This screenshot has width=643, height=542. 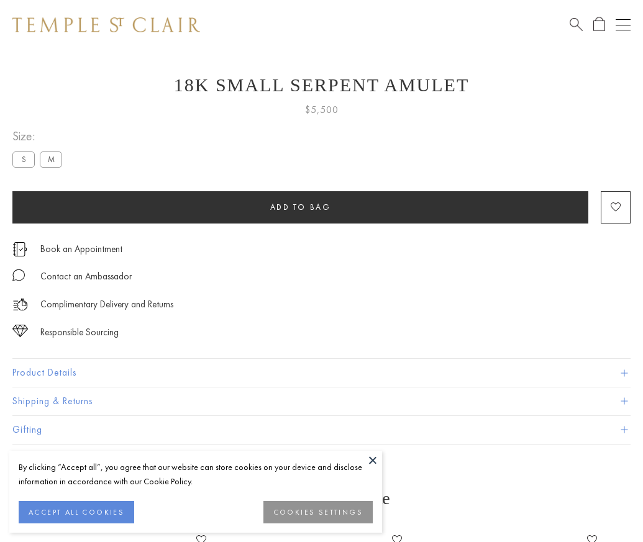 I want to click on div: By clicking “Accept all”, you agree that our website can store cookies on your device and disclos..., so click(x=196, y=474).